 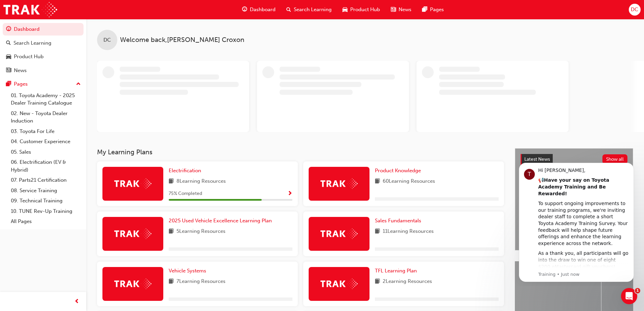 I want to click on button: Show Progress, so click(x=290, y=194).